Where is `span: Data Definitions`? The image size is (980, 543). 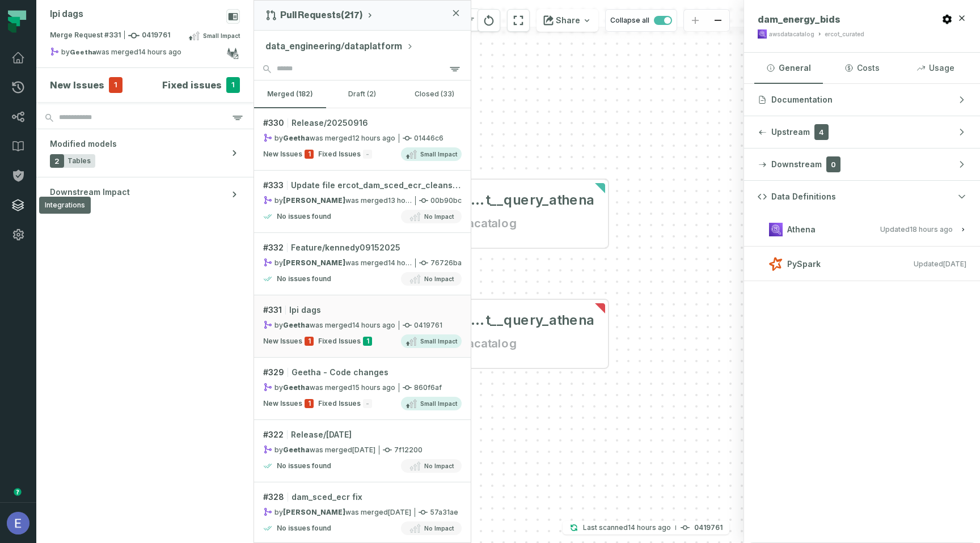
span: Data Definitions is located at coordinates (804, 197).